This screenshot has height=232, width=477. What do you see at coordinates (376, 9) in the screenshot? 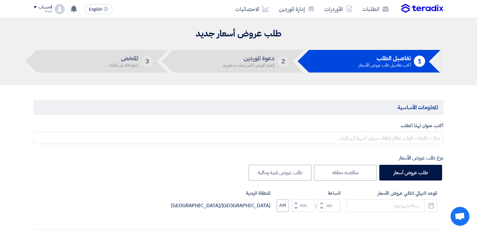
I see `a: الطلبات` at bounding box center [376, 9].